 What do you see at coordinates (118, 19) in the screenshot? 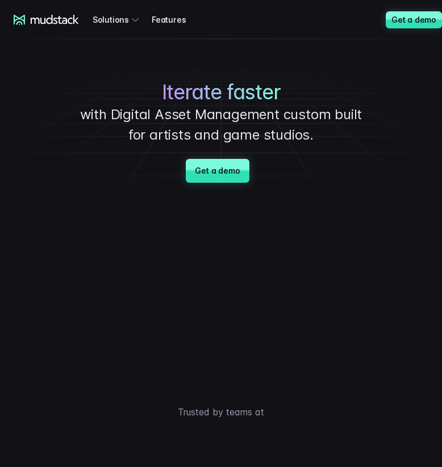
I see `div: Solutions` at bounding box center [118, 19].